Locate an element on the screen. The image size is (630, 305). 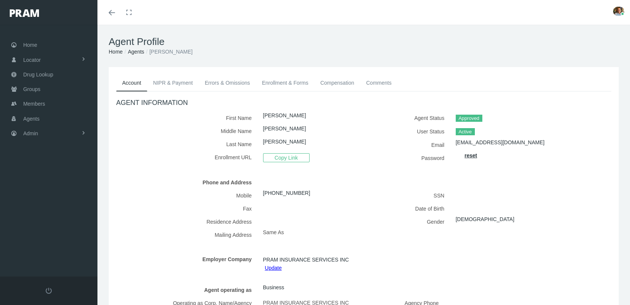
a: Agents is located at coordinates (136, 52).